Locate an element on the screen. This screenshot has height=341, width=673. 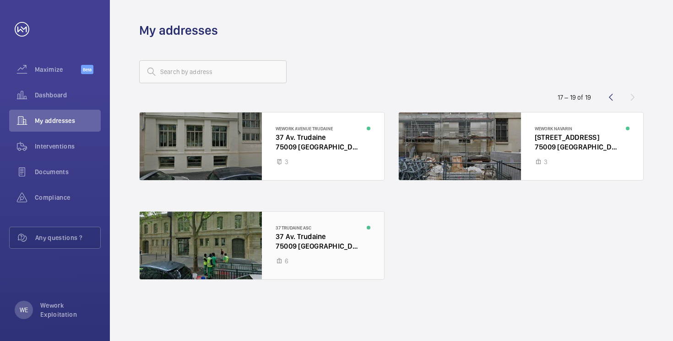
span: Any questions ? is located at coordinates (68, 238).